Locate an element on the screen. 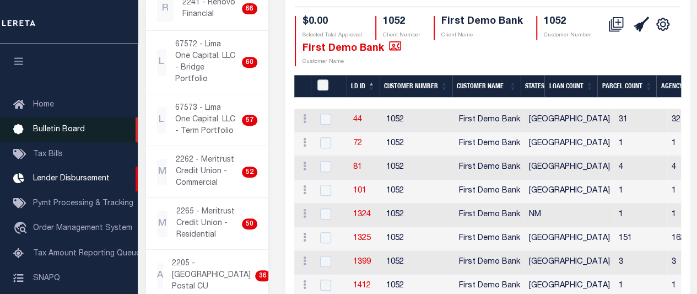  p: Customer Name is located at coordinates (351, 62).